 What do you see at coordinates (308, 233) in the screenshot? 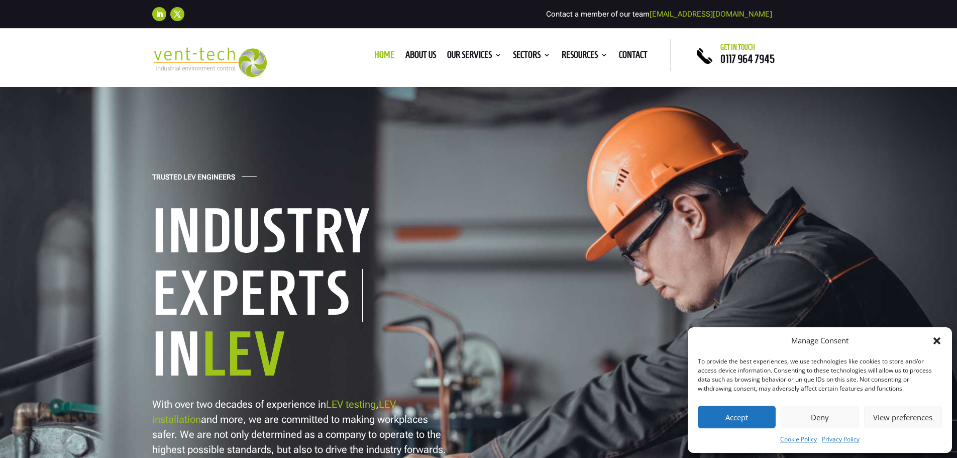
I see `h1: Industry` at bounding box center [308, 233].